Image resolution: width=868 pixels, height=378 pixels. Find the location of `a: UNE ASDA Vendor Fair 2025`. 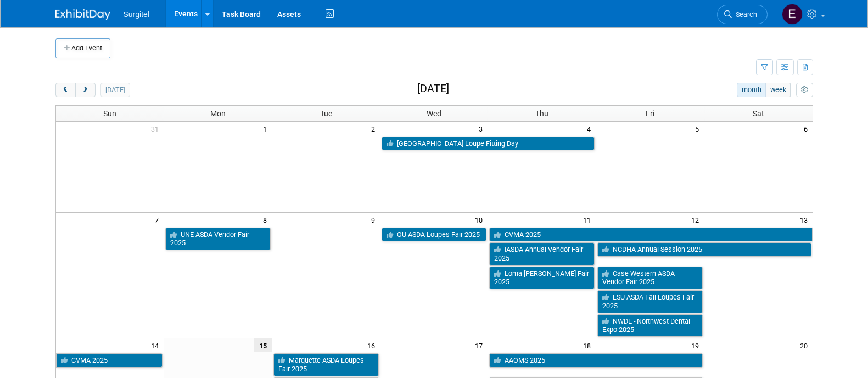

a: UNE ASDA Vendor Fair 2025 is located at coordinates (218, 239).